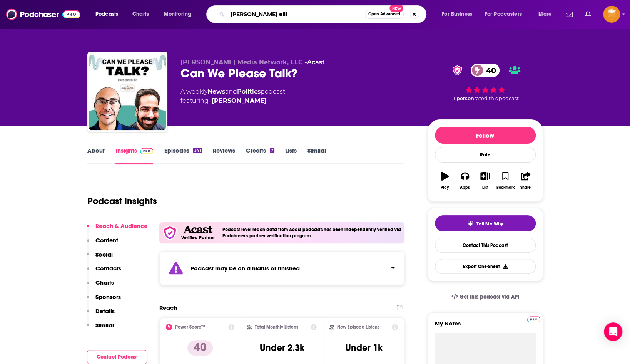 Image resolution: width=630 pixels, height=364 pixels. What do you see at coordinates (197, 150) in the screenshot?
I see `div: 341` at bounding box center [197, 150].